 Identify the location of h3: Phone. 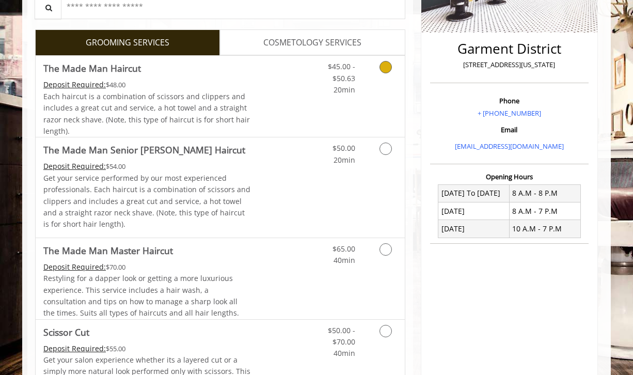
(509, 101).